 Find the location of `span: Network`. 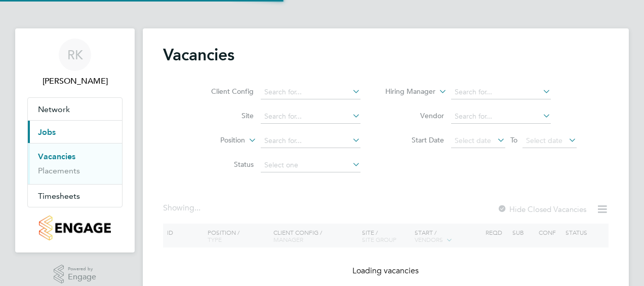

span: Network is located at coordinates (54, 109).